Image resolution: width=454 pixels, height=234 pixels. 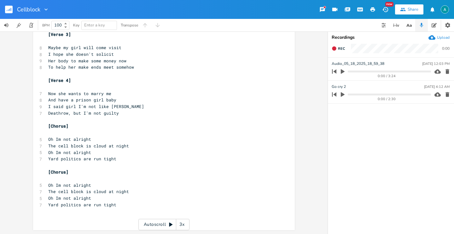 I want to click on div: 3x, so click(x=182, y=225).